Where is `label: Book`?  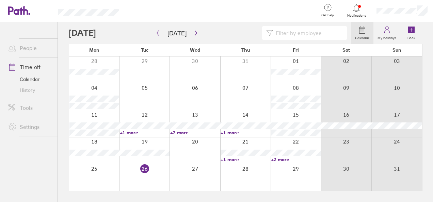 label: Book is located at coordinates (411, 37).